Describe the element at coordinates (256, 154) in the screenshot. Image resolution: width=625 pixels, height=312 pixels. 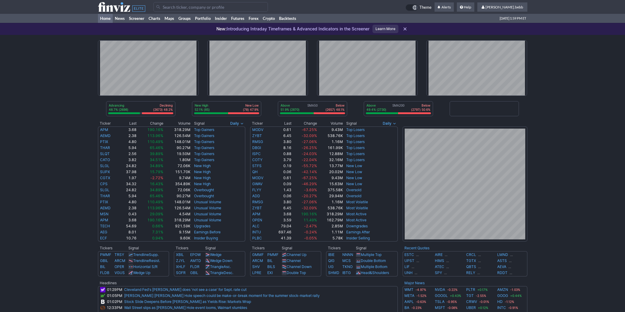
I see `a: ISPC` at that location.